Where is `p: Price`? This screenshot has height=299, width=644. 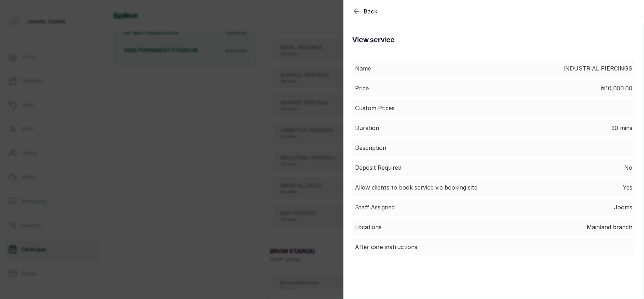
p: Price is located at coordinates (362, 88).